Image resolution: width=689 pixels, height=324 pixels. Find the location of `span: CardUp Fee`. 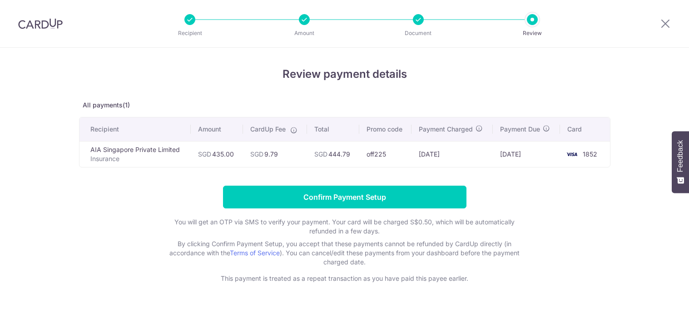

span: CardUp Fee is located at coordinates (268, 129).